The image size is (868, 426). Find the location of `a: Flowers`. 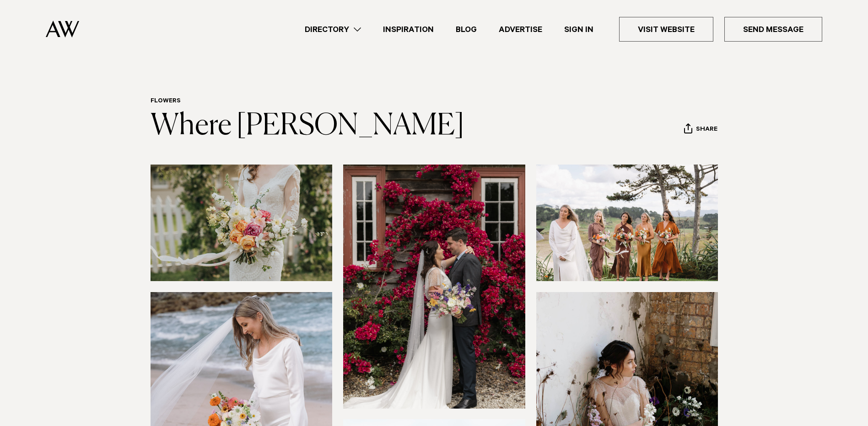

a: Flowers is located at coordinates (166, 102).